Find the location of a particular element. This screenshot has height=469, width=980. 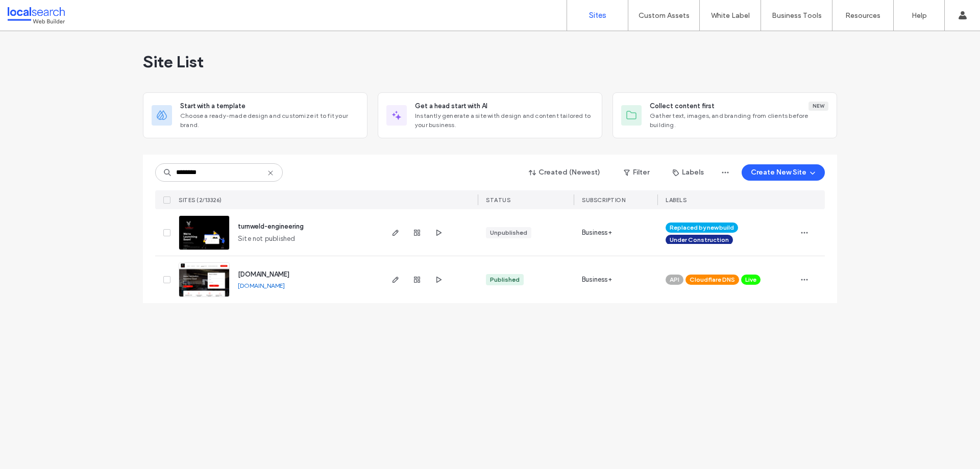

span: Live is located at coordinates (750, 280).